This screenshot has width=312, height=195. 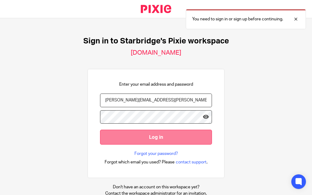 I want to click on h1: Sign in to Starbridge's Pixie workspace, so click(x=156, y=41).